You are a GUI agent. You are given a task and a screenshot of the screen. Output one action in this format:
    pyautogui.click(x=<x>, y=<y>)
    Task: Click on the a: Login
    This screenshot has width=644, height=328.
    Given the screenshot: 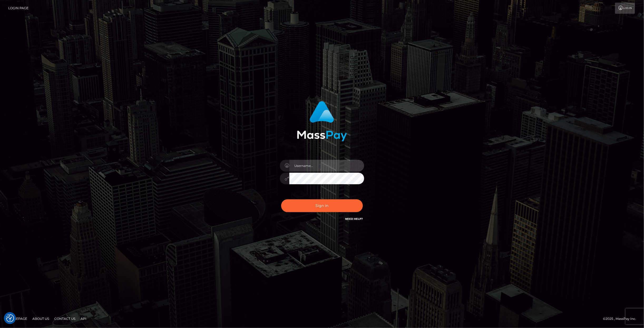 What is the action you would take?
    pyautogui.click(x=625, y=8)
    